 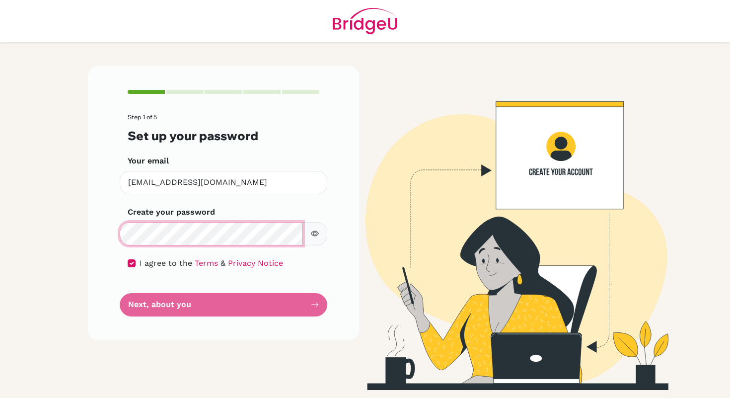 What do you see at coordinates (224, 136) in the screenshot?
I see `h3: Set up your password` at bounding box center [224, 136].